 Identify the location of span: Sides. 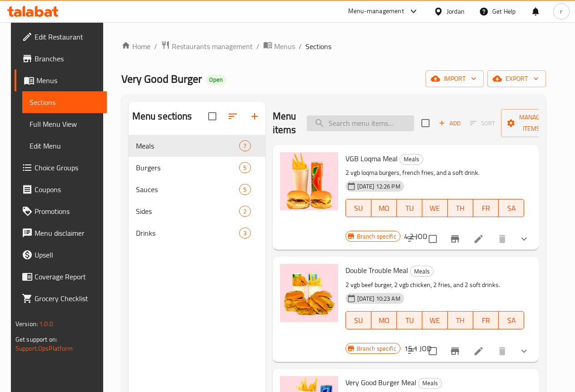
(187, 211).